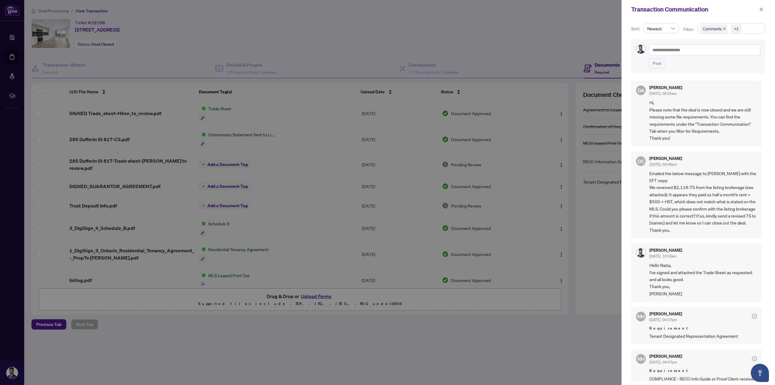 The width and height of the screenshot is (775, 385). I want to click on button: Open asap, so click(760, 373).